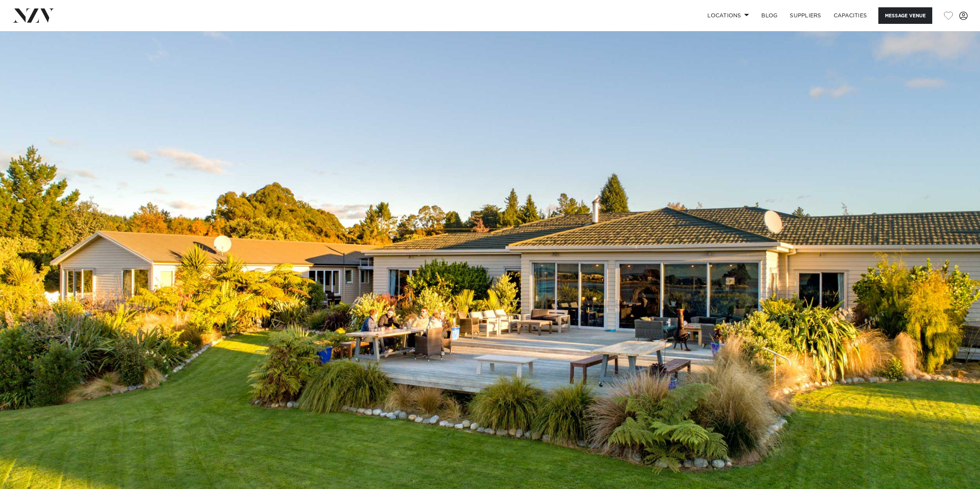  Describe the element at coordinates (850, 15) in the screenshot. I see `a: Capacities` at that location.